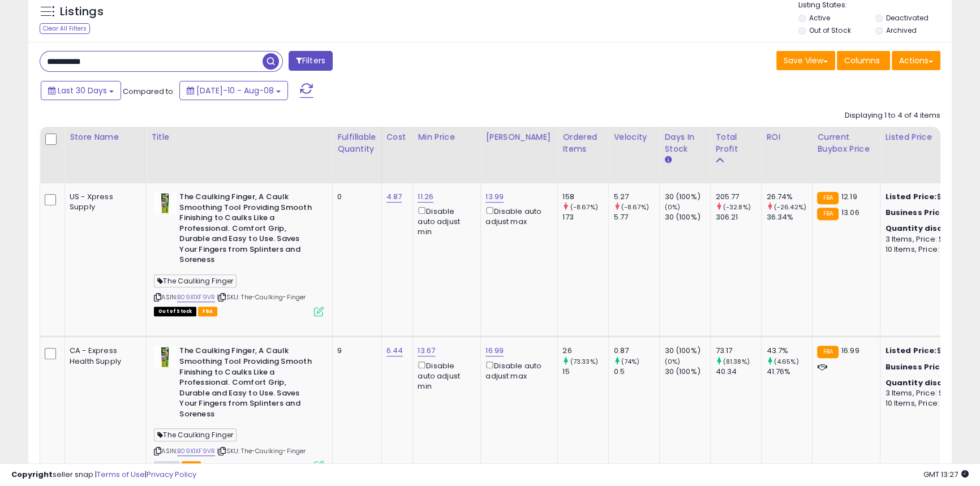  Describe the element at coordinates (103, 356) in the screenshot. I see `div: CA - Express Health Supply` at that location.